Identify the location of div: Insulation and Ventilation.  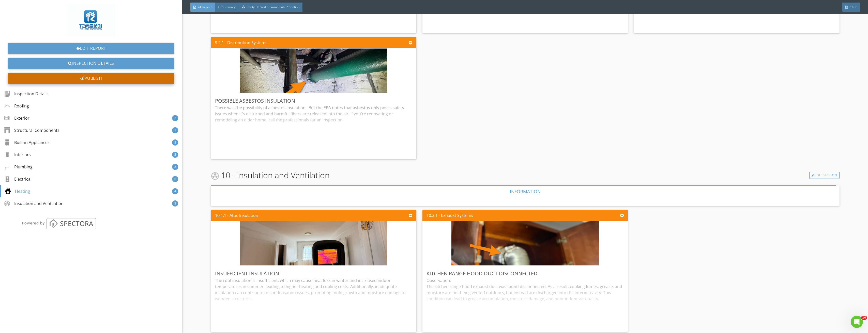
(34, 203).